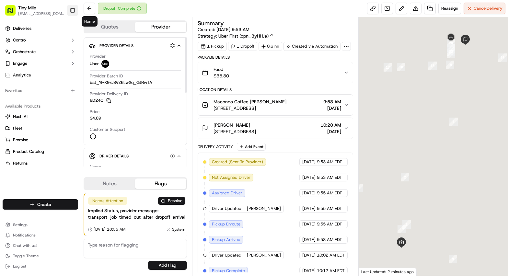 The image size is (508, 276). I want to click on span: bat_Yf-X9xJSVZ6Lw2q_QtRwTA, so click(121, 83).